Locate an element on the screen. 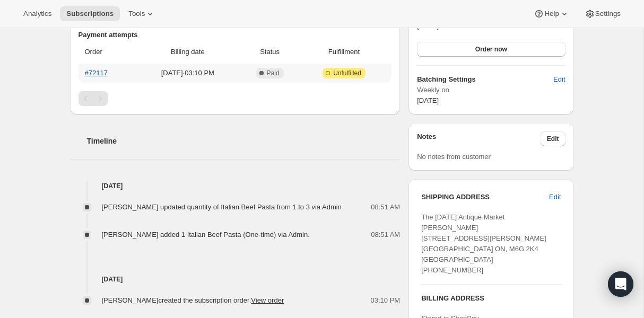  button: Subscriptions is located at coordinates (89, 13).